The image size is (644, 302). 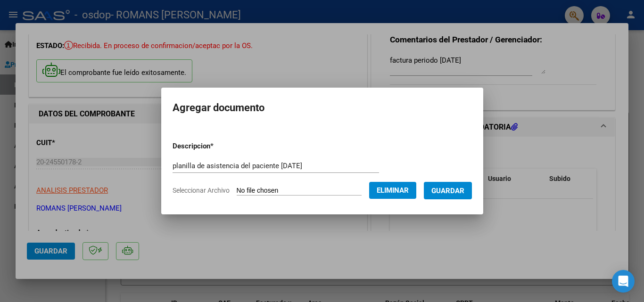 I want to click on h2: Agregar documento, so click(x=322, y=108).